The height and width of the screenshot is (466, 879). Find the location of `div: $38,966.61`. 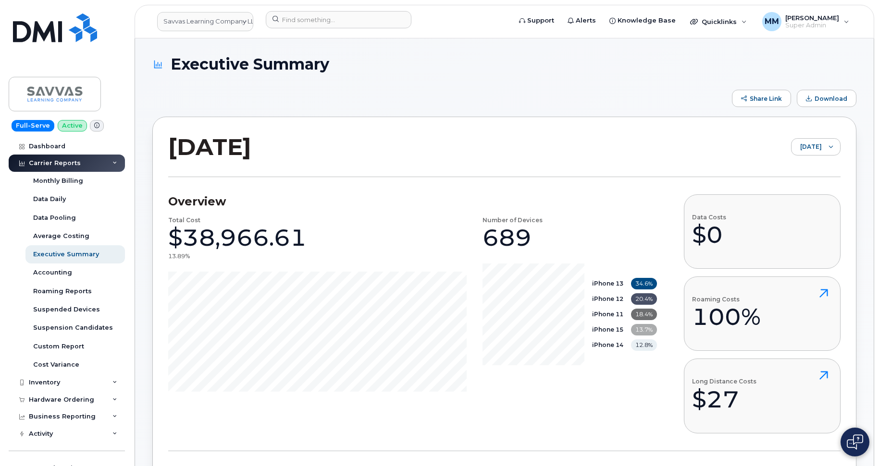

div: $38,966.61 is located at coordinates (237, 238).